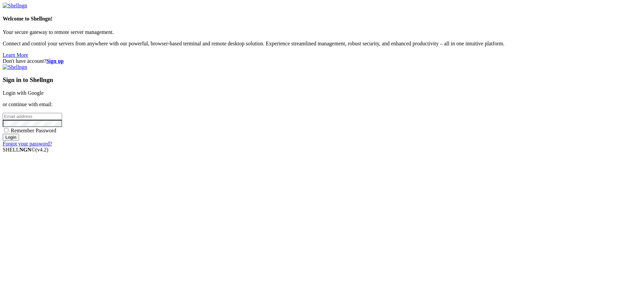 This screenshot has height=300, width=644. What do you see at coordinates (322, 104) in the screenshot?
I see `p: or continue with email:` at bounding box center [322, 104].